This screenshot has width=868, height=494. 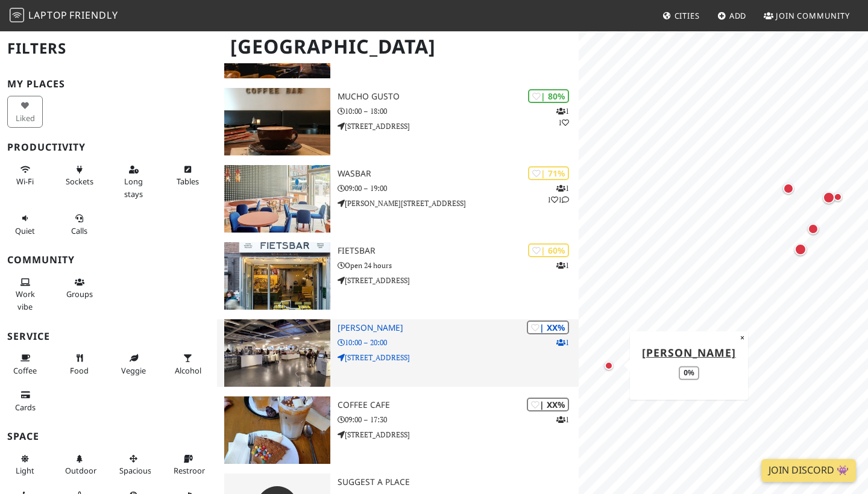 What do you see at coordinates (25, 464) in the screenshot?
I see `button: Light` at bounding box center [25, 464].